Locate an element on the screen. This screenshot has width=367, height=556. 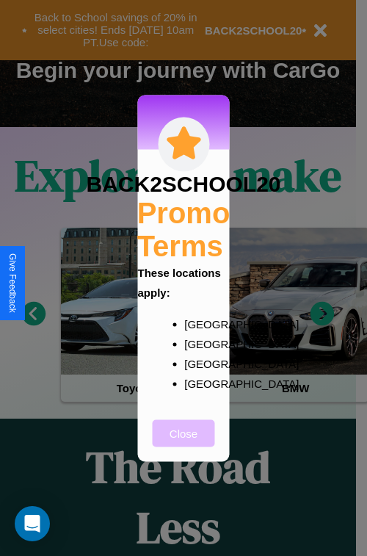
h3: BACK2SCHOOL20 is located at coordinates (183, 184).